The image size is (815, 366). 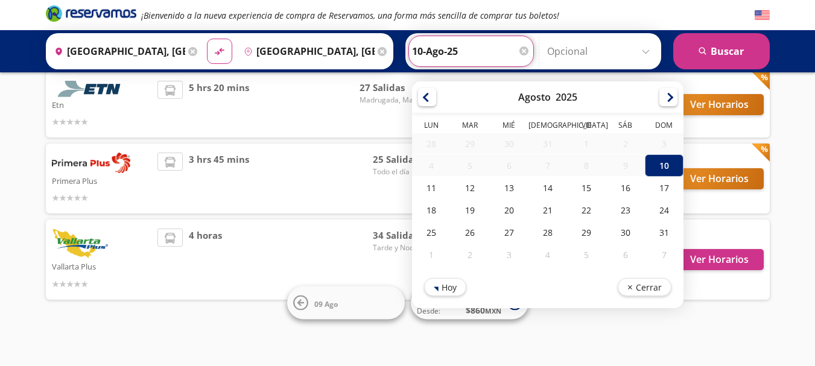 What do you see at coordinates (432, 210) in the screenshot?
I see `div: 18-Ago-25` at bounding box center [432, 210].